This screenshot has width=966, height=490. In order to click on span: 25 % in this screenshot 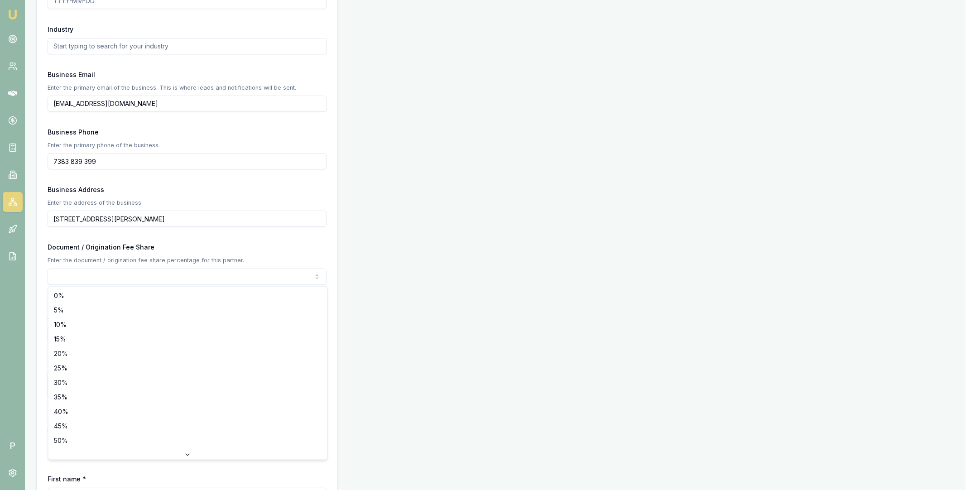, I will do `click(61, 368)`.